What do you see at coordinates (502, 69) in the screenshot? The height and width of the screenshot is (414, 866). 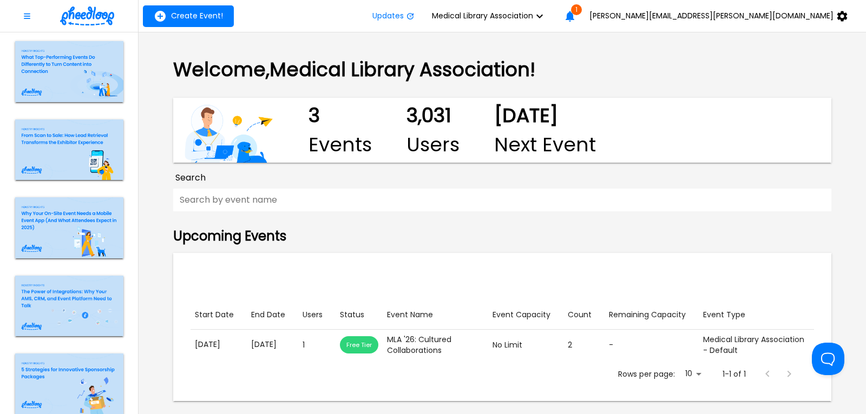 I see `h1: Welcome, Medical Library Association !` at bounding box center [502, 69].